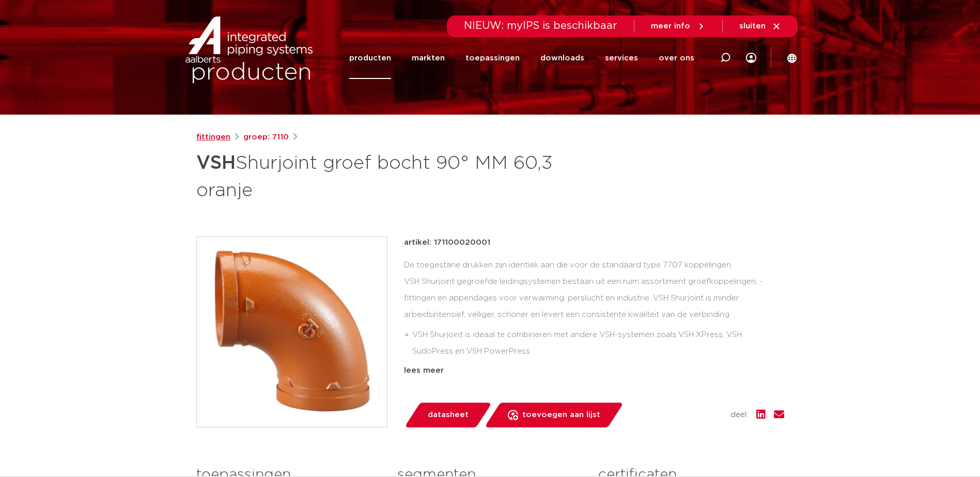  What do you see at coordinates (621, 58) in the screenshot?
I see `a: services` at bounding box center [621, 58].